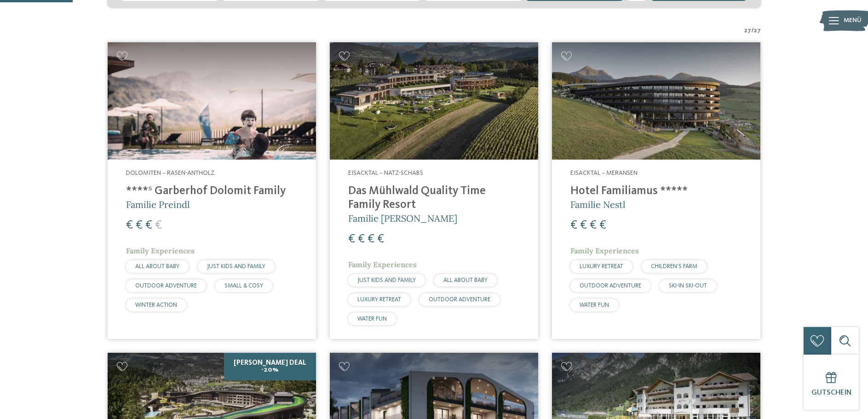 The width and height of the screenshot is (868, 419). I want to click on span: Dolomiten – Rasen-Antholz, so click(170, 173).